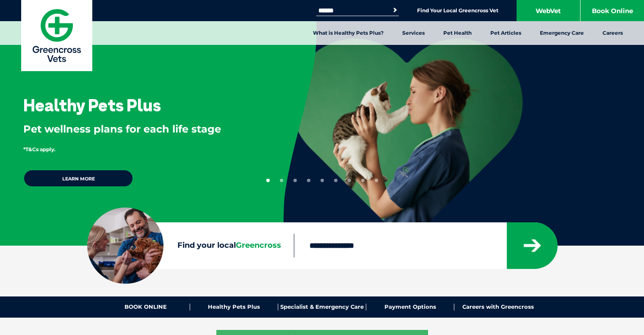 This screenshot has height=335, width=644. What do you see at coordinates (322, 307) in the screenshot?
I see `a: Specialist & Emergency Care` at bounding box center [322, 307].